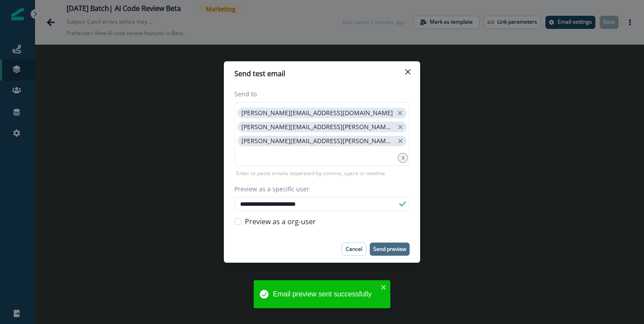  What do you see at coordinates (408, 72) in the screenshot?
I see `button: Close` at bounding box center [408, 72].